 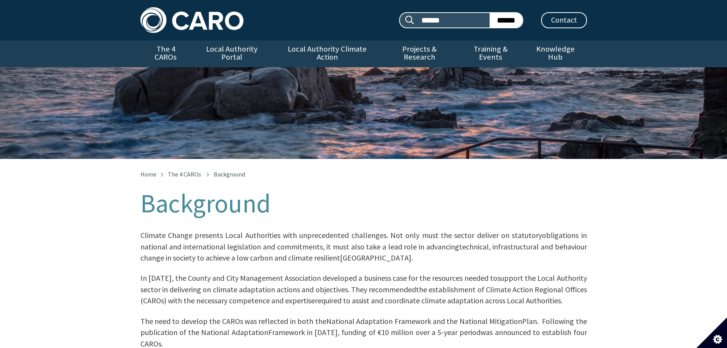 What do you see at coordinates (424, 320) in the screenshot?
I see `span: National Adaptation Framework and the National Mitigation` at bounding box center [424, 320].